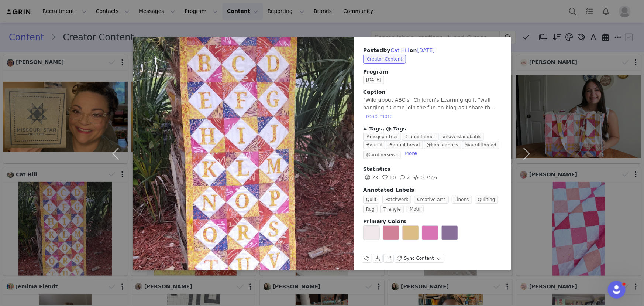 Image resolution: width=644 pixels, height=306 pixels. Describe the element at coordinates (385, 59) in the screenshot. I see `span: Creator Content` at that location.